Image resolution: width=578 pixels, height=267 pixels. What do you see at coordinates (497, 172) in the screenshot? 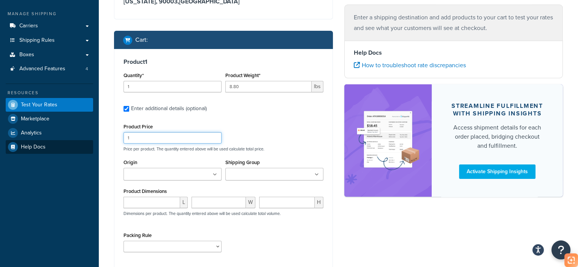
I see `a: Activate Shipping Insights` at bounding box center [497, 172].